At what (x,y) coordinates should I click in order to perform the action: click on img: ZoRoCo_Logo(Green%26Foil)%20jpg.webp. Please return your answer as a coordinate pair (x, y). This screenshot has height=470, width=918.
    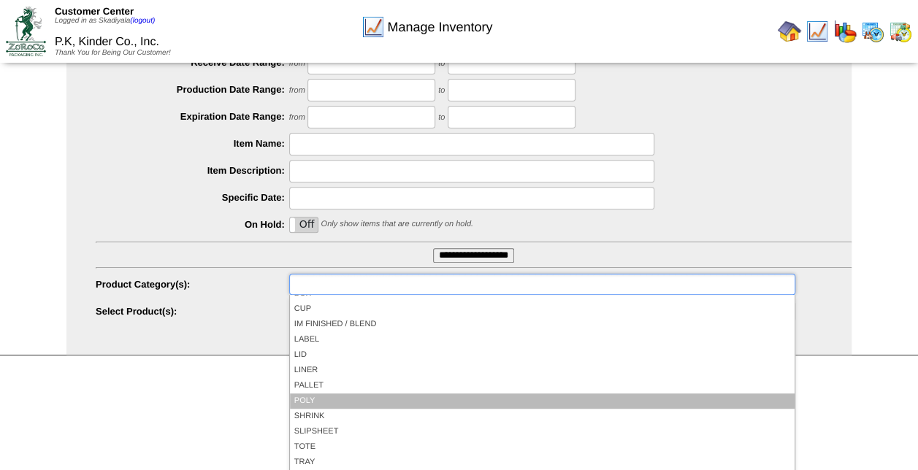
    Looking at the image, I should click on (26, 31).